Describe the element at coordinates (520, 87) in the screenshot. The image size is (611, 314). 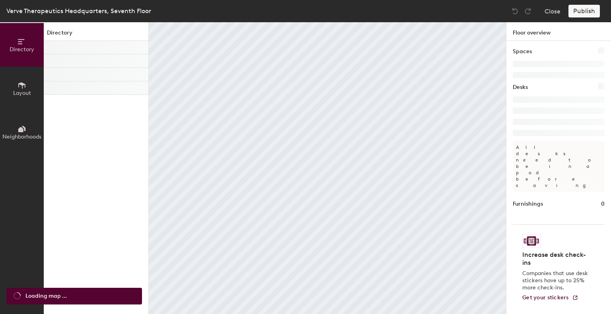
I see `h1: Desks` at that location.